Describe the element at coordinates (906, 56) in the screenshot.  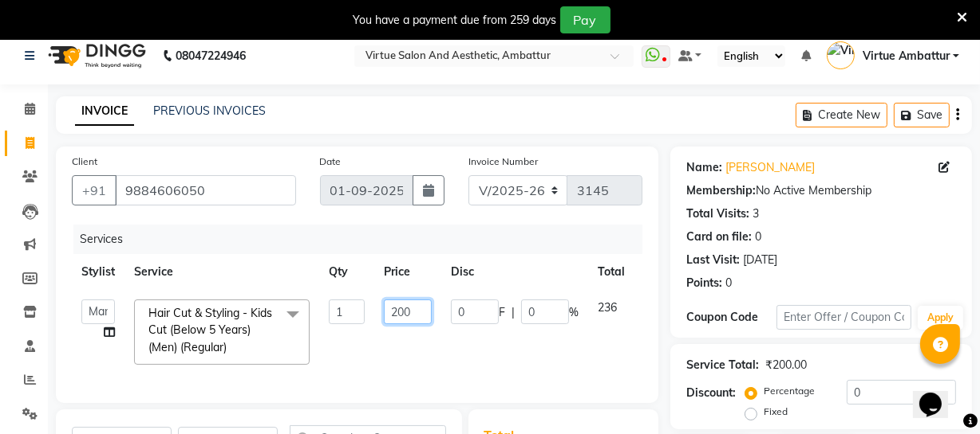
I see `span: Virtue Ambattur` at that location.